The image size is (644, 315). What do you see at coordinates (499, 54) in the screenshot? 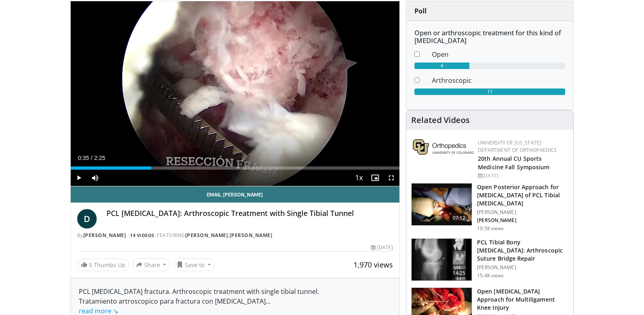
I see `dd: Open` at bounding box center [499, 54].